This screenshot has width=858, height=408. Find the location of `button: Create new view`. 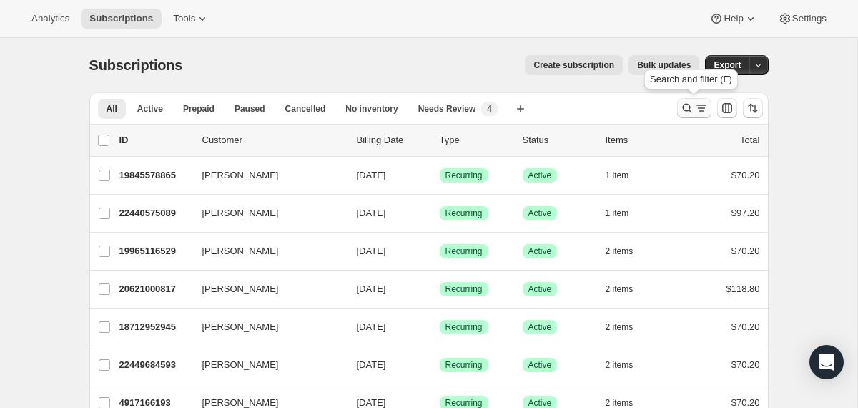

button: Create new view is located at coordinates (521, 109).